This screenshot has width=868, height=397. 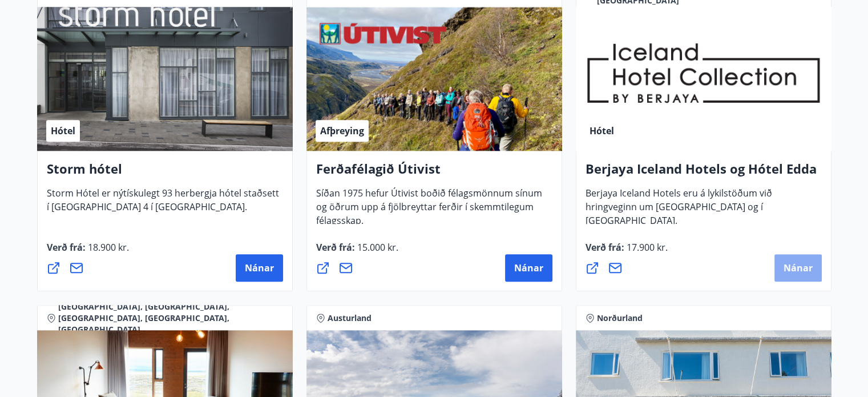 I want to click on h4: Berjaya Iceland Hotels og Hótel Edda, so click(x=704, y=173).